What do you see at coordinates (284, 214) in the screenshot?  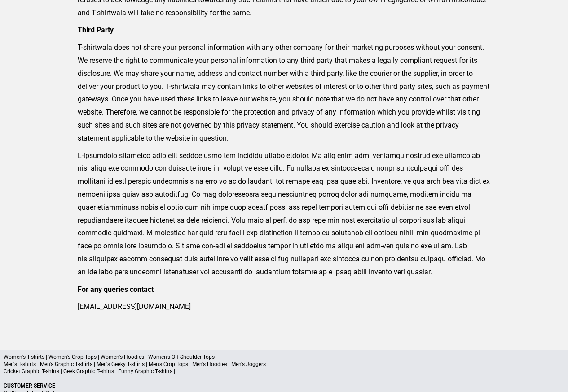 I see `p: L-ipsumdolo sitametco adip elit seddoeiusmo tem incididu utlabo etdolor. Ma aliq enim admi veniam...` at bounding box center [284, 214].